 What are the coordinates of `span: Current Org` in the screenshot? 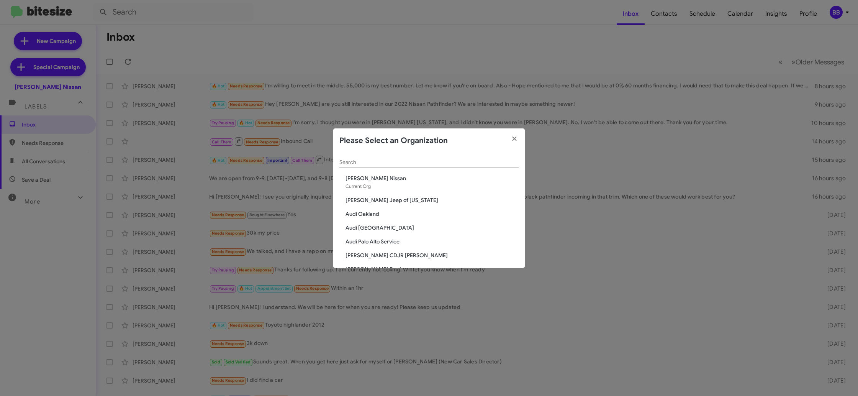 It's located at (358, 186).